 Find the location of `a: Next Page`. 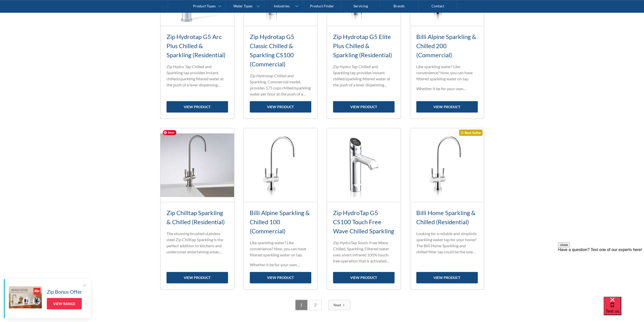

a: Next Page is located at coordinates (339, 305).